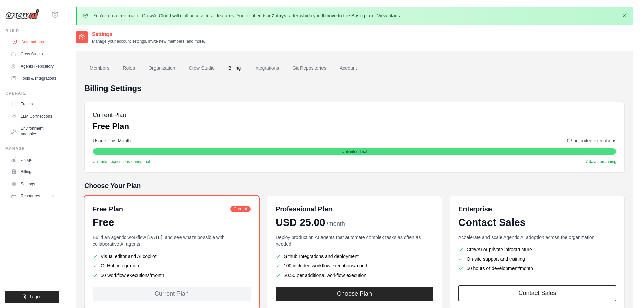  What do you see at coordinates (32, 296) in the screenshot?
I see `button: Logout` at bounding box center [32, 296].